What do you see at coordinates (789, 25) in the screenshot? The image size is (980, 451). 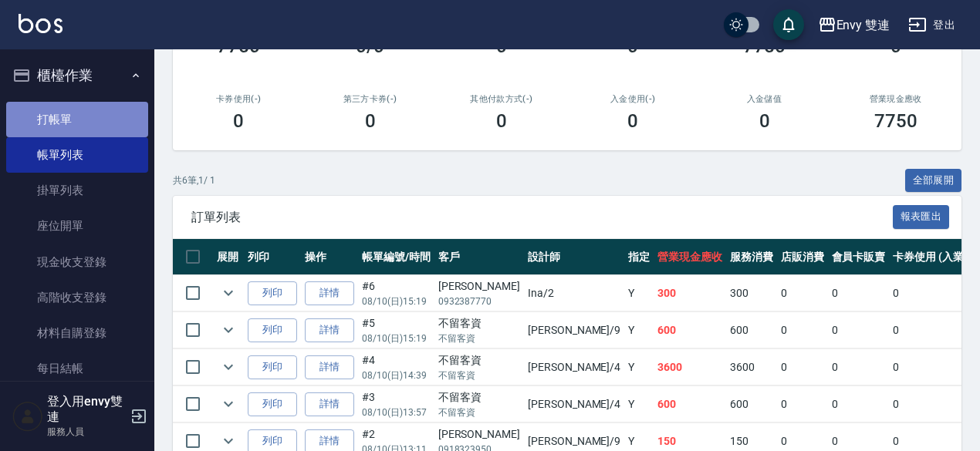 I see `button: save` at bounding box center [789, 25].